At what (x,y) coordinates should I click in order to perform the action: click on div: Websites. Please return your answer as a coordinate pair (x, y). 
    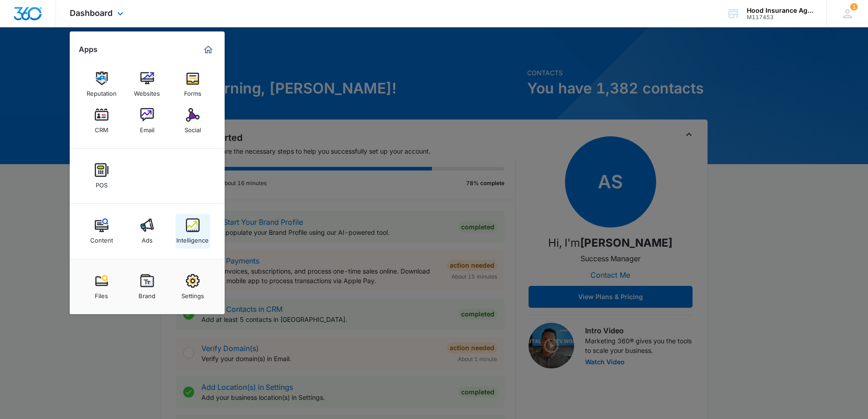
    Looking at the image, I should click on (147, 91).